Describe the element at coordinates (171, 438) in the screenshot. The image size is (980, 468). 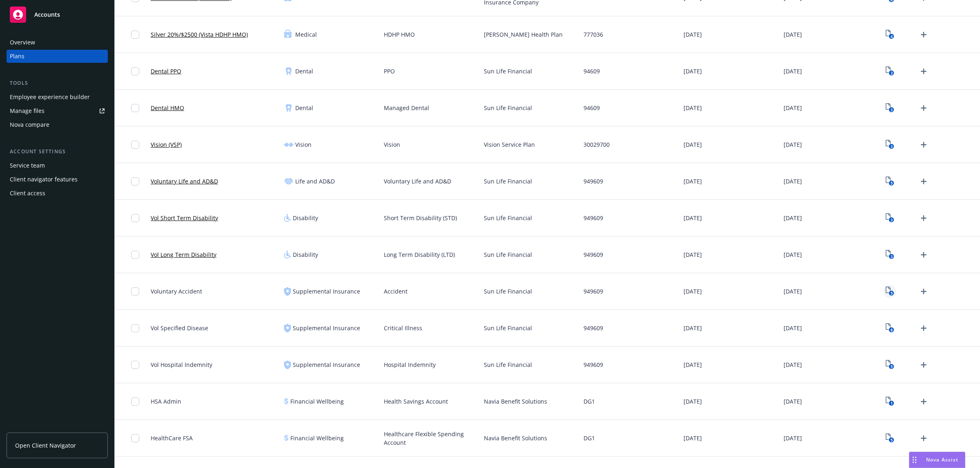
I see `span: HealthCare FSA` at that location.